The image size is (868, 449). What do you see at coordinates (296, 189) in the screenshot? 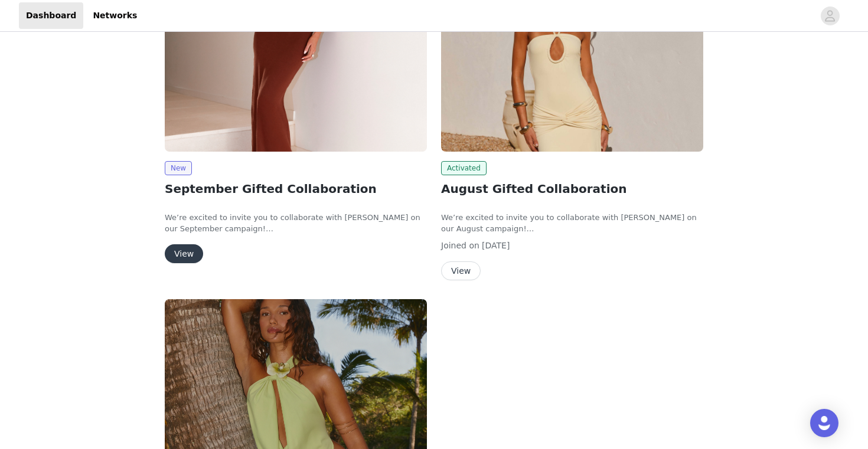
I see `h2: September Gifted Collaboration` at bounding box center [296, 189].